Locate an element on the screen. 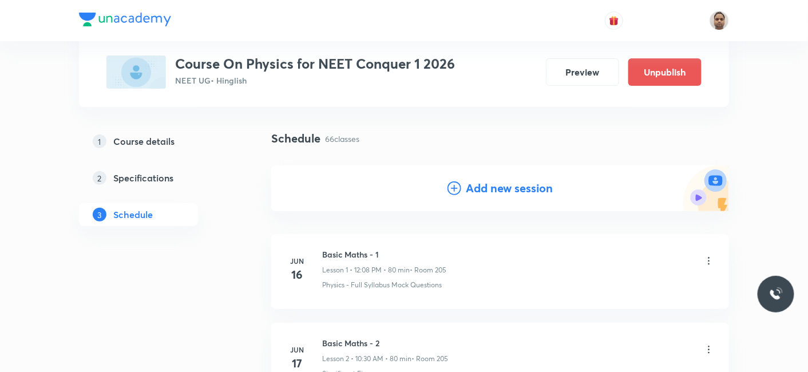  img: ttu is located at coordinates (776, 294).